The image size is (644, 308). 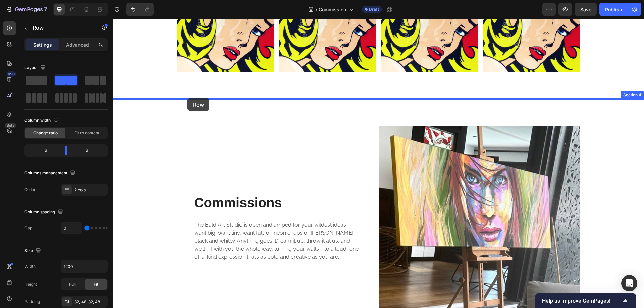 What do you see at coordinates (26, 9) in the screenshot?
I see `button: 7` at bounding box center [26, 9].